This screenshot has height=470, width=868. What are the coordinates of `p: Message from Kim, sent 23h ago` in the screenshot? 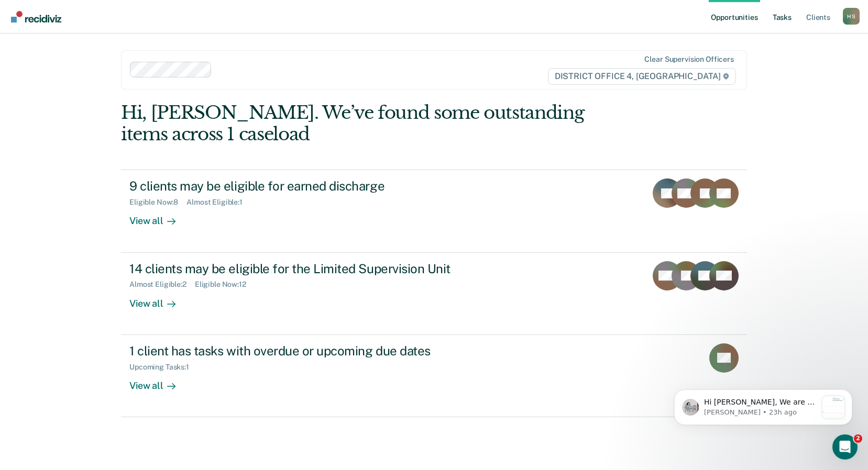 It's located at (102, 44).